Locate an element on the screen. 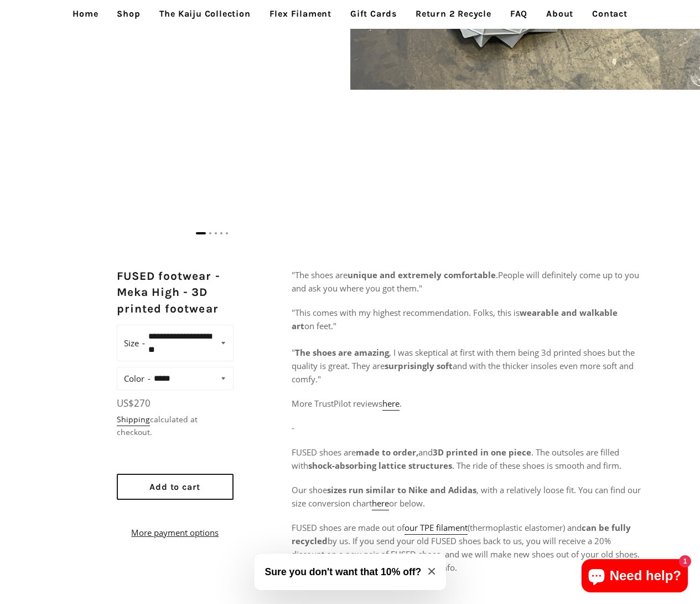 Image resolution: width=700 pixels, height=604 pixels. span: Go to slide 1 is located at coordinates (201, 233).